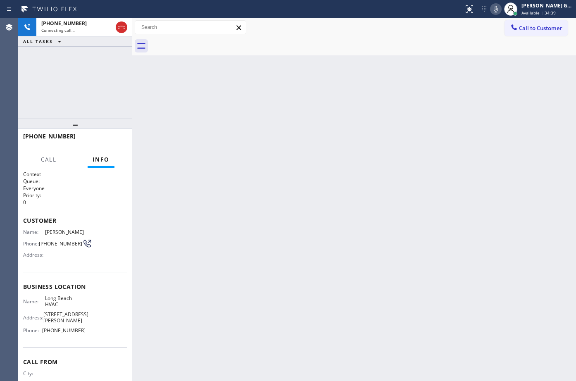 The height and width of the screenshot is (381, 576). I want to click on span: Connecting call…, so click(58, 30).